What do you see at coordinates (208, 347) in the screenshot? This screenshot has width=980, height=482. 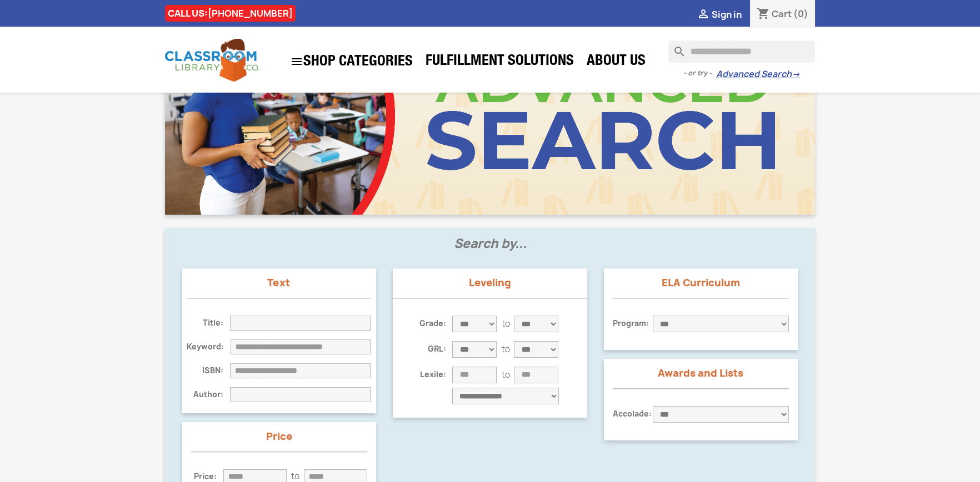 I see `h6: Keyword:` at bounding box center [208, 347].